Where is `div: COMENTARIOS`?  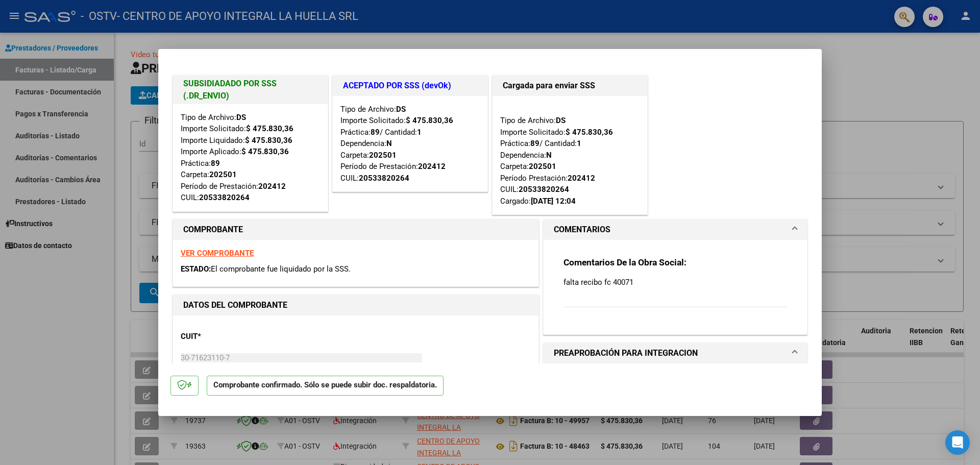 div: COMENTARIOS is located at coordinates (675, 287).